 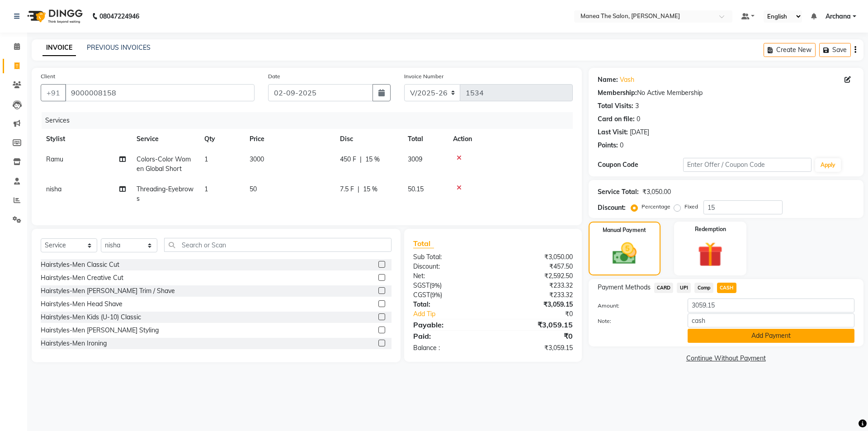 What do you see at coordinates (640, 164) in the screenshot?
I see `div: Coupon Code` at bounding box center [640, 164].